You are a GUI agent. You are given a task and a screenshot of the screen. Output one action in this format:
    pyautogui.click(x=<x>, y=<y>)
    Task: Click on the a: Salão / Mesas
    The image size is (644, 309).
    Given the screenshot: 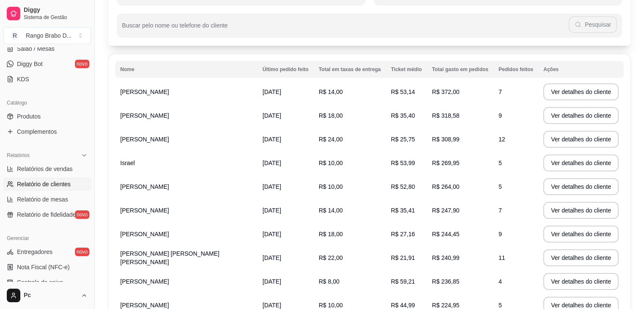 What is the action you would take?
    pyautogui.click(x=47, y=48)
    